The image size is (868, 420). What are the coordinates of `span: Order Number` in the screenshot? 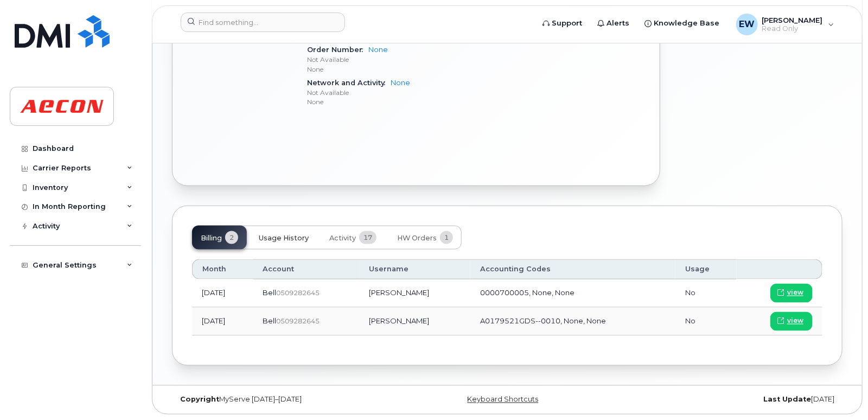 It's located at (337, 49).